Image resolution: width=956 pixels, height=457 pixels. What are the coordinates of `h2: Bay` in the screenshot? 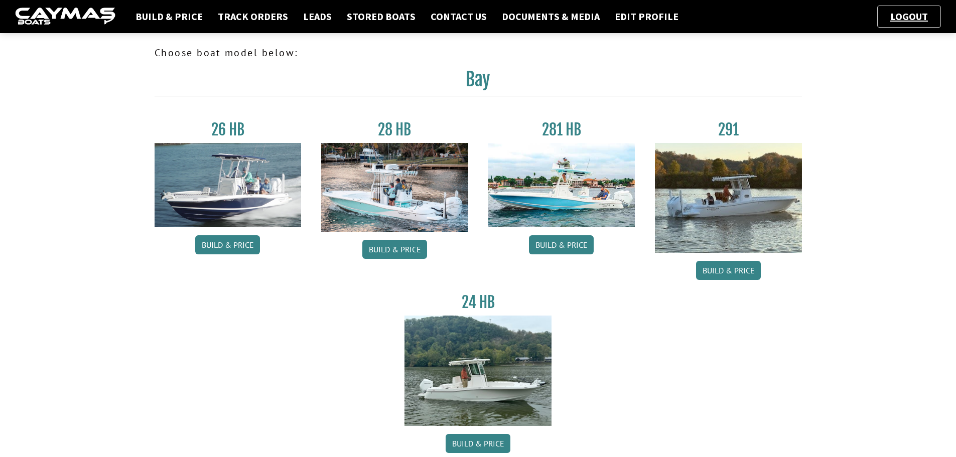 It's located at (478, 82).